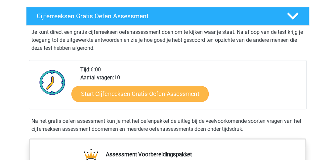  What do you see at coordinates (168, 16) in the screenshot?
I see `a: Cijferreeksen Gratis Oefen Assessment` at bounding box center [168, 16].